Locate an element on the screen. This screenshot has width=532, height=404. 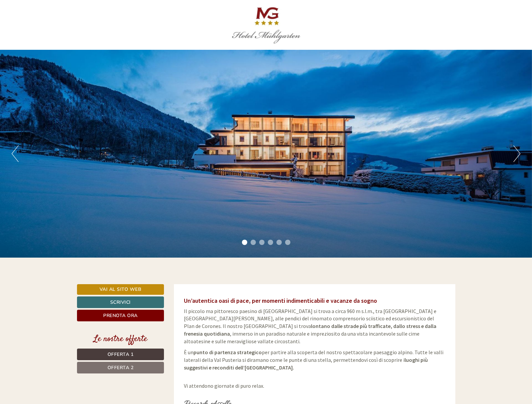
div: Le nostre offerte is located at coordinates (120, 339).